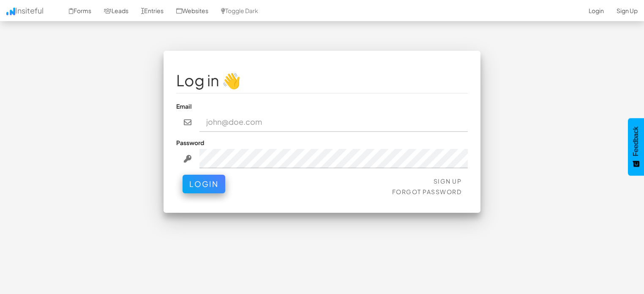 This screenshot has width=644, height=294. What do you see at coordinates (11, 11) in the screenshot?
I see `img: icon.png` at bounding box center [11, 11].